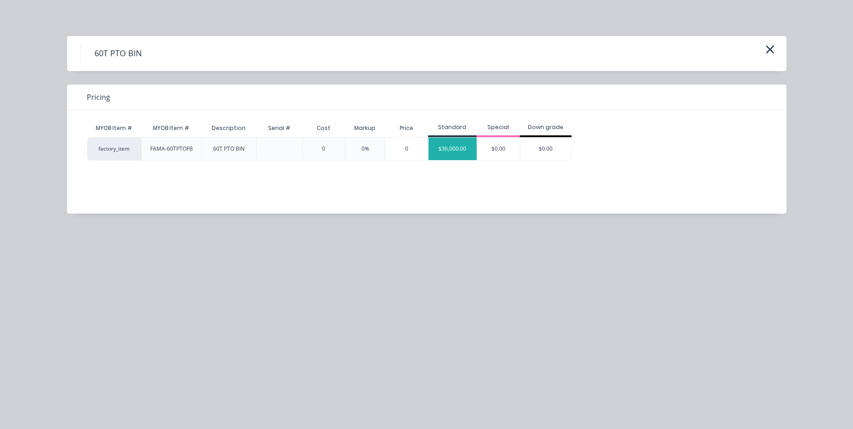 The height and width of the screenshot is (429, 853). Describe the element at coordinates (279, 128) in the screenshot. I see `div: Serial #` at that location.